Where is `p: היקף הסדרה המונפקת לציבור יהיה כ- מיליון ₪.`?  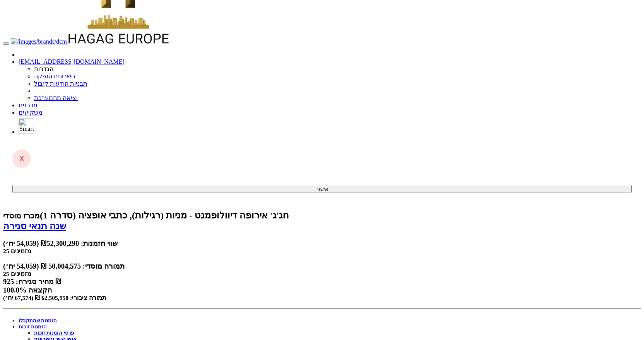
p: היקף הסדרה המונפקת לציבור יהיה כ- מיליון ₪. is located at coordinates (318, 138).